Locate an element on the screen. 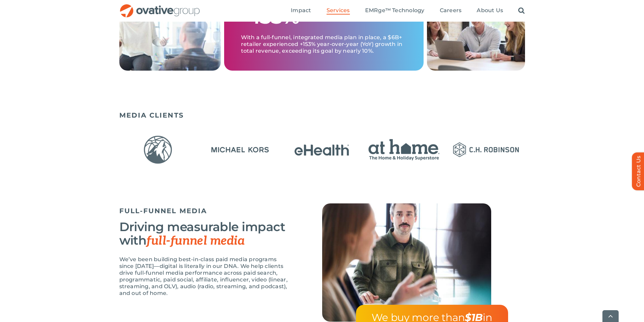 This screenshot has height=322, width=644. a: Impact is located at coordinates (301, 11).